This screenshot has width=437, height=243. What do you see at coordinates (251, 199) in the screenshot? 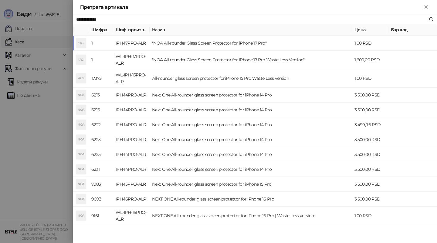
I see `td: NEXT ONE All-rounder glass screen protector for iPhone 16 Pro` at bounding box center [251, 199].